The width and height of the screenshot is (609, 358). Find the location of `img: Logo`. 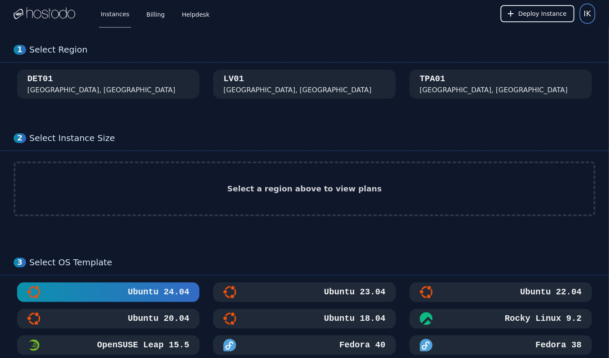

img: Logo is located at coordinates (44, 14).